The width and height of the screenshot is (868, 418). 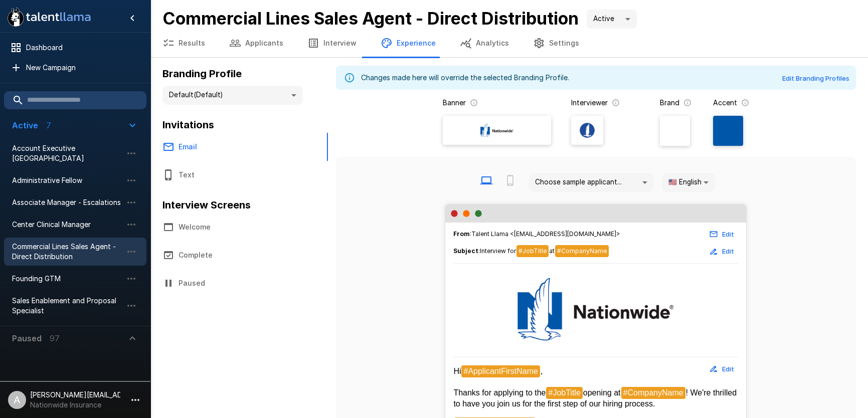 What do you see at coordinates (466, 251) in the screenshot?
I see `b: Subject` at bounding box center [466, 251].